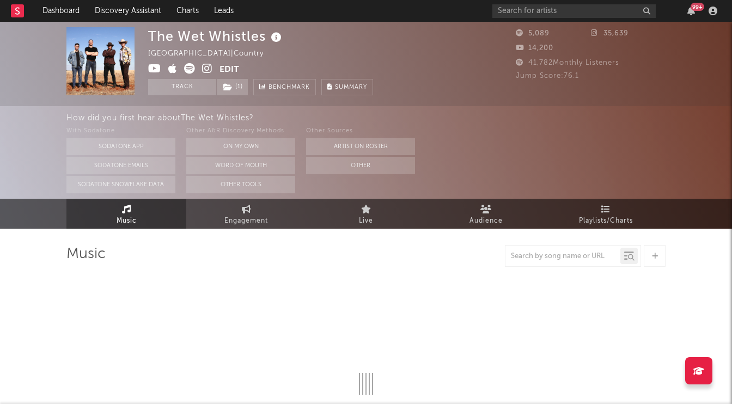 This screenshot has height=404, width=732. Describe the element at coordinates (182, 87) in the screenshot. I see `button: Track` at that location.